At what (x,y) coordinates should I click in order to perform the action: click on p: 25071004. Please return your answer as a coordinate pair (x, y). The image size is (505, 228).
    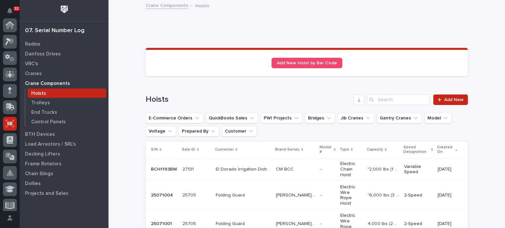
    Looking at the image, I should click on (162, 195).